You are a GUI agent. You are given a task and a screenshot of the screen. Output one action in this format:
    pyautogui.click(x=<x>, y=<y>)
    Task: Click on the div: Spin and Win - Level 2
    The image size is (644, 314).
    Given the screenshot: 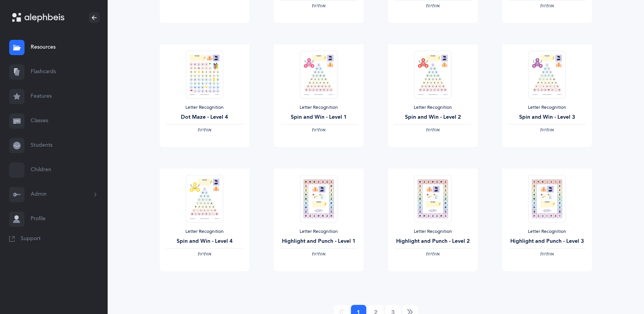 What is the action you would take?
    pyautogui.click(x=433, y=117)
    